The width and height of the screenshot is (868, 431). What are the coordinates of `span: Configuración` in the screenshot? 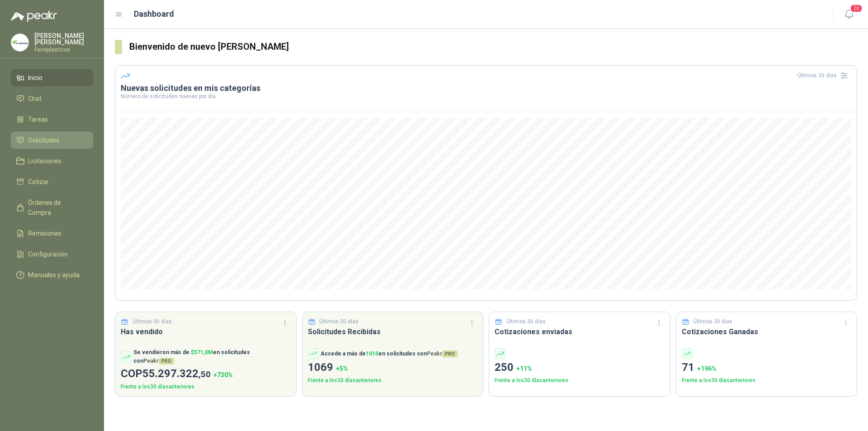 It's located at (48, 254).